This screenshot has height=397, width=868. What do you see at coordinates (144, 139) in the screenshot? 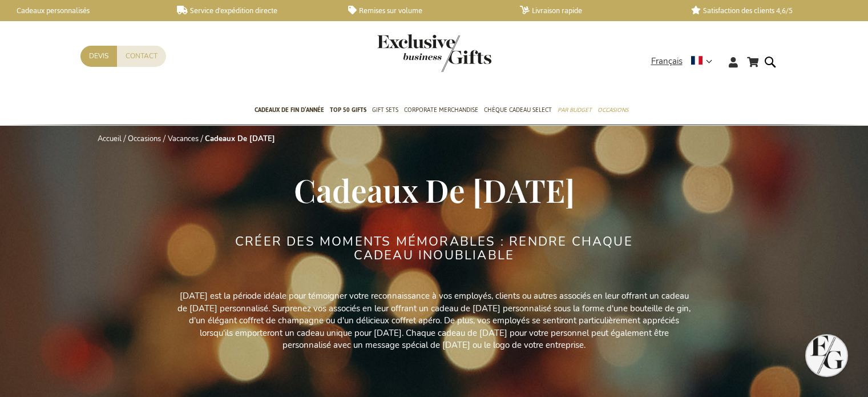
I see `a: Occasions` at bounding box center [144, 139].